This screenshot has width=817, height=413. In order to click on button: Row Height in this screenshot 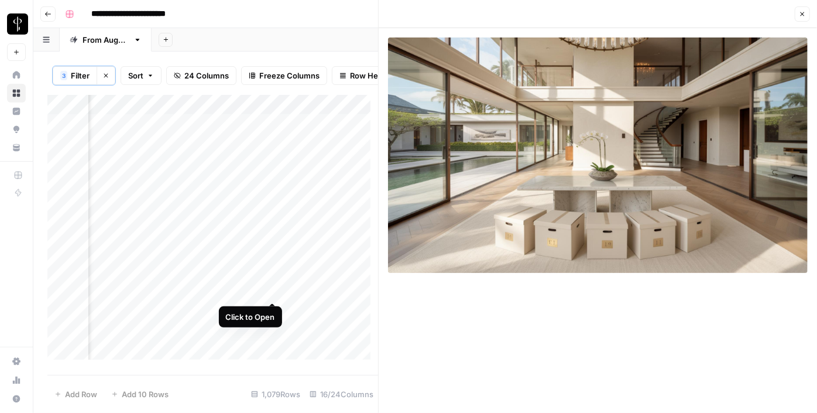, I will do `click(366, 76)`.